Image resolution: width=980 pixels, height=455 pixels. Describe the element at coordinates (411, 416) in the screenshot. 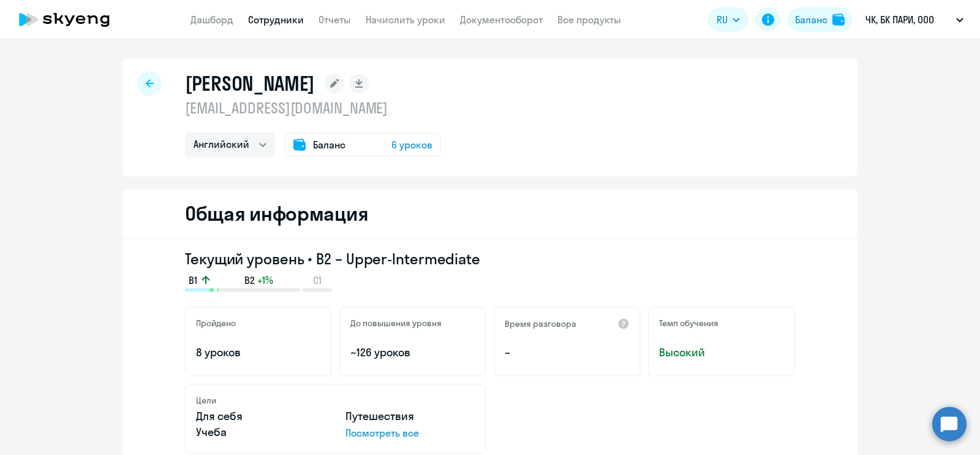

I see `p: Путешествия` at that location.